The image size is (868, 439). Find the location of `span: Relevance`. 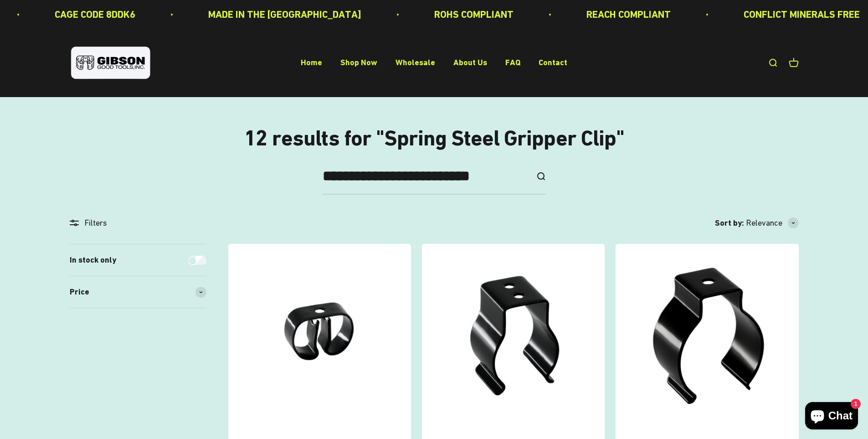

span: Relevance is located at coordinates (764, 223).